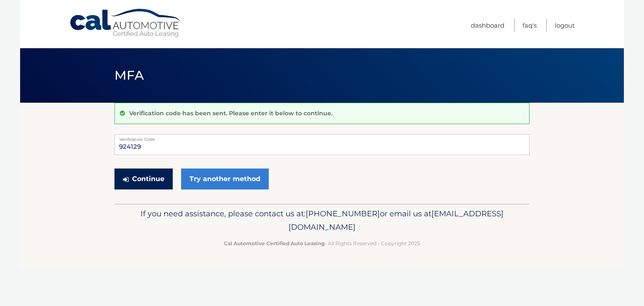  Describe the element at coordinates (322, 138) in the screenshot. I see `label: Verification Code` at that location.